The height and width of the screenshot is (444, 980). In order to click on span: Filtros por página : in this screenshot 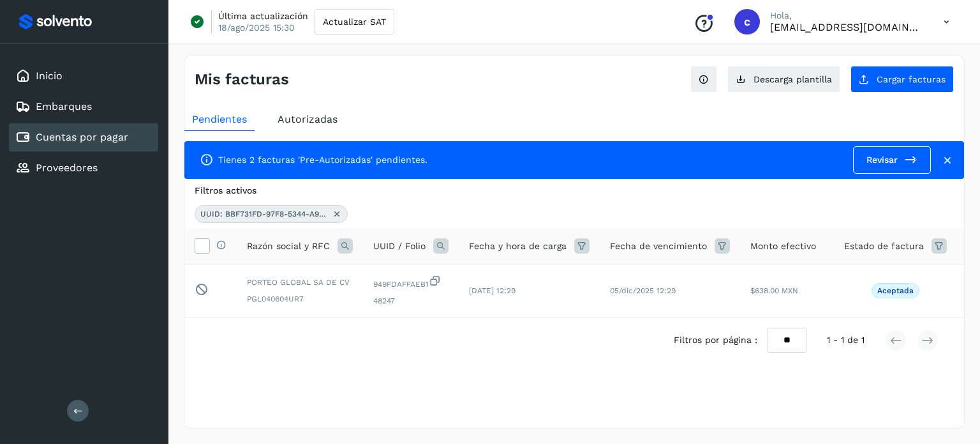, I will do `click(715, 340)`.